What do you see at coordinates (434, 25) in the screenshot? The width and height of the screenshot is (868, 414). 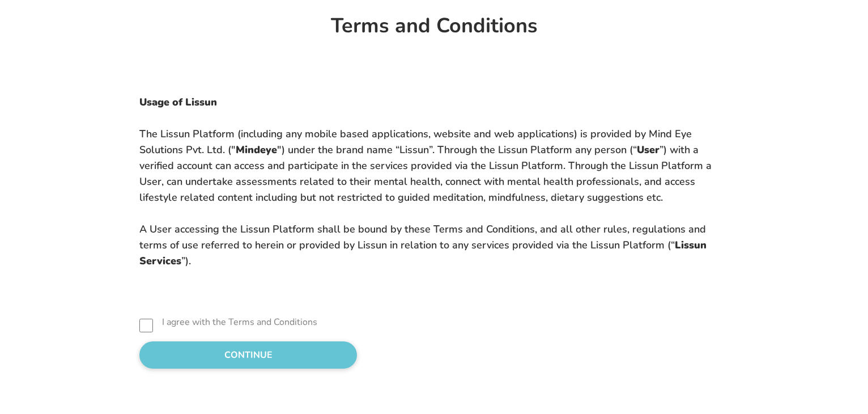 I see `strong: Terms and Conditions` at bounding box center [434, 25].